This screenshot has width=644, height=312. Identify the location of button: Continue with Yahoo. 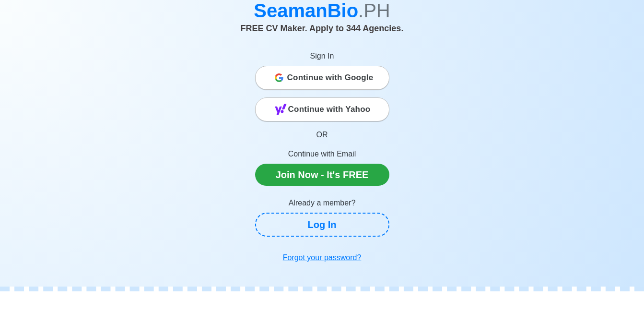
(322, 110).